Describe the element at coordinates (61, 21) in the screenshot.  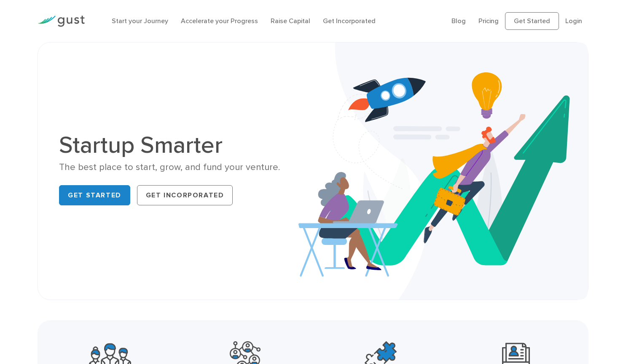
I see `img: Gust Logo` at that location.